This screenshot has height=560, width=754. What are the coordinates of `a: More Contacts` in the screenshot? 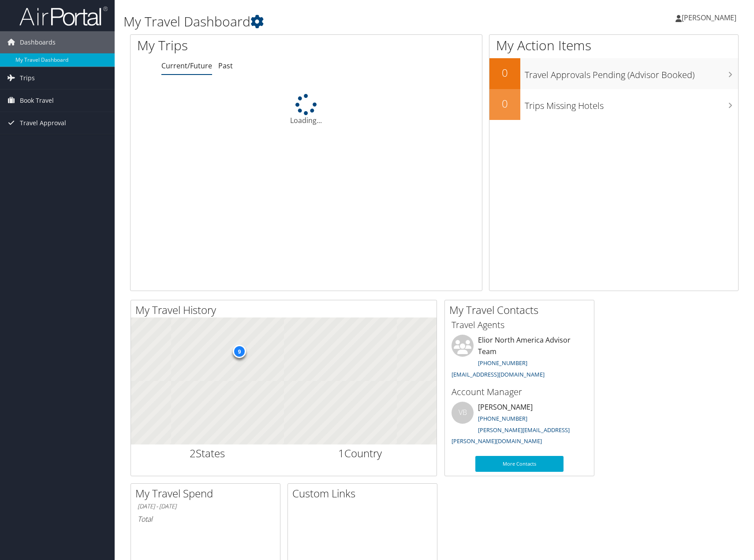 It's located at (519, 463).